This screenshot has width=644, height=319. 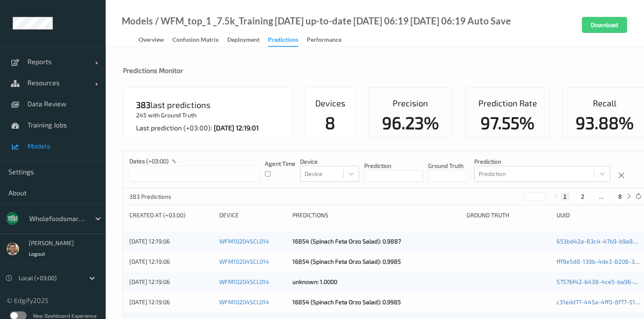 I want to click on div: Recall, so click(x=605, y=103).